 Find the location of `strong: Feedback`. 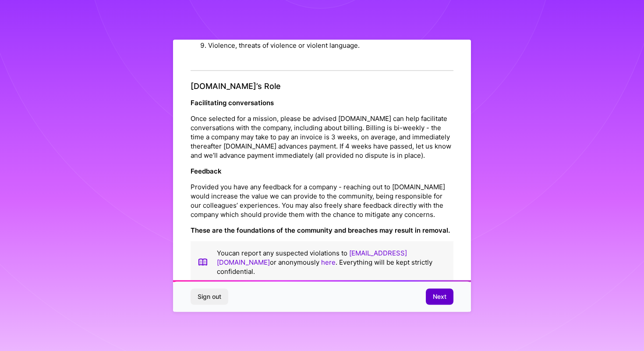

strong: Feedback is located at coordinates (206, 170).